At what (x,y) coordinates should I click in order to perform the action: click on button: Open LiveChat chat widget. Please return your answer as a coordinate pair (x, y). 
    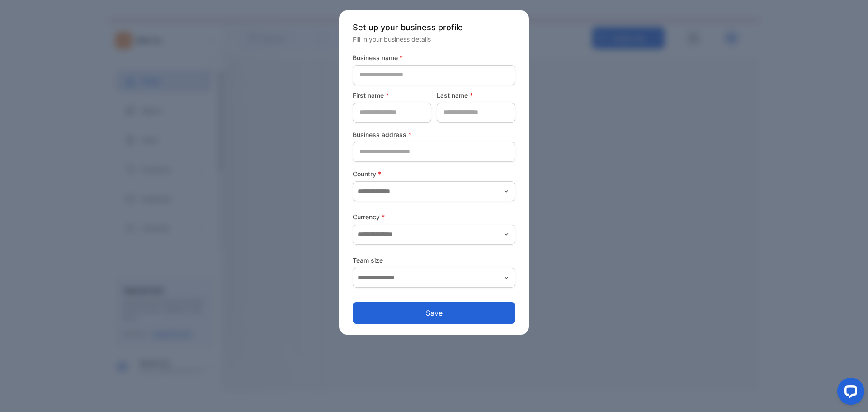
    Looking at the image, I should click on (20, 17).